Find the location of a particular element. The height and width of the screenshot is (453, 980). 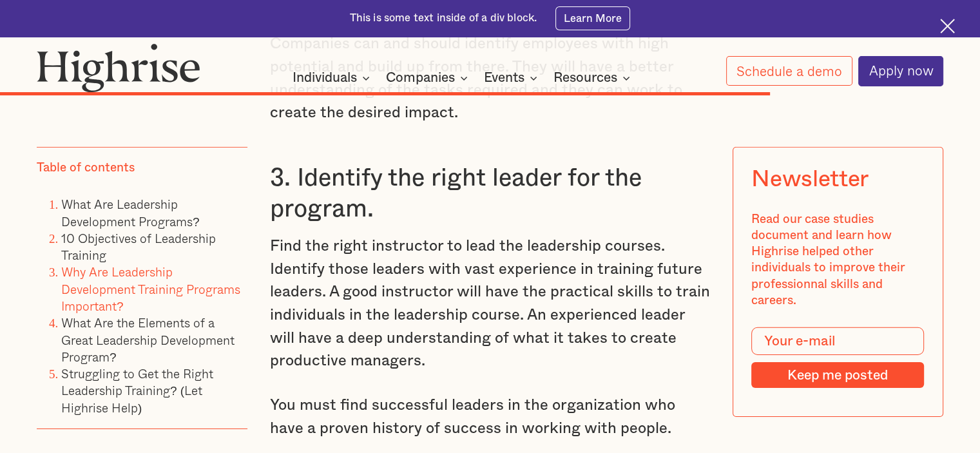

a: Apply now is located at coordinates (900, 71).